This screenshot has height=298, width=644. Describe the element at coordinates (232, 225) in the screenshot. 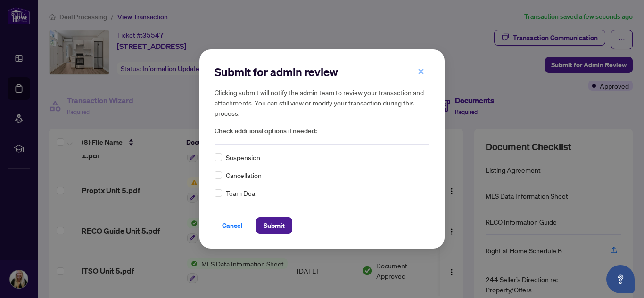

I see `span: Cancel` at that location.